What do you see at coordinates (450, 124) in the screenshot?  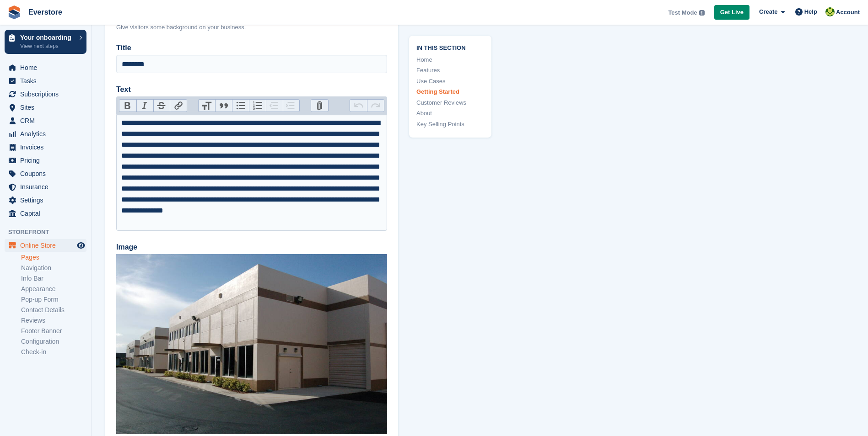 I see `a: Key Selling Points` at bounding box center [450, 124].